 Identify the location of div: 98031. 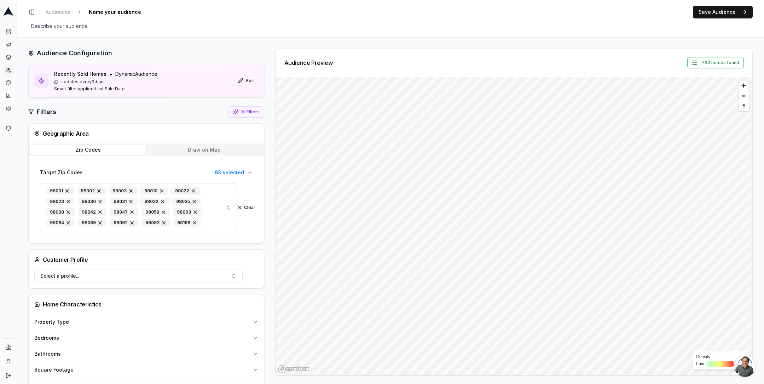
(124, 201).